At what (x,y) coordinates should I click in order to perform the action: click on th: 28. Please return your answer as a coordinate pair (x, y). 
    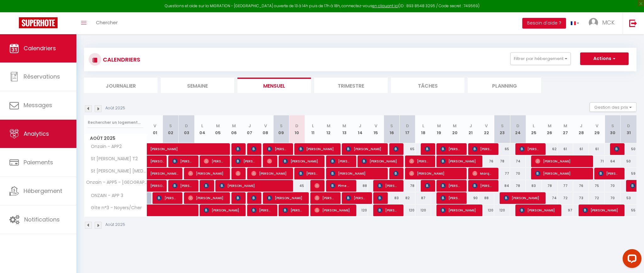
    Looking at the image, I should click on (581, 129).